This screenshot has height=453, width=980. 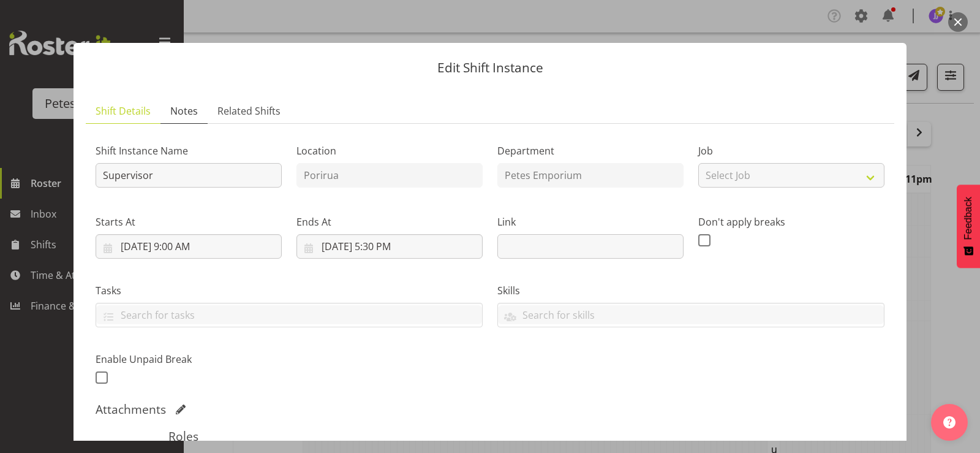 What do you see at coordinates (188, 222) in the screenshot?
I see `label: Starts At` at bounding box center [188, 222].